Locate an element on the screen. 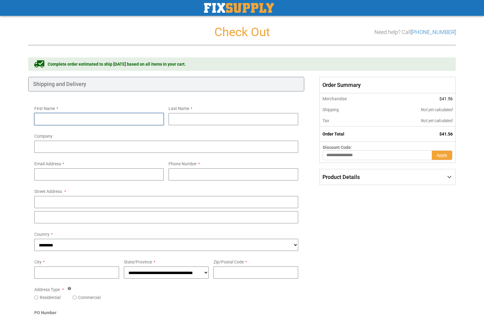 This screenshot has height=316, width=484. label: Residential is located at coordinates (50, 298).